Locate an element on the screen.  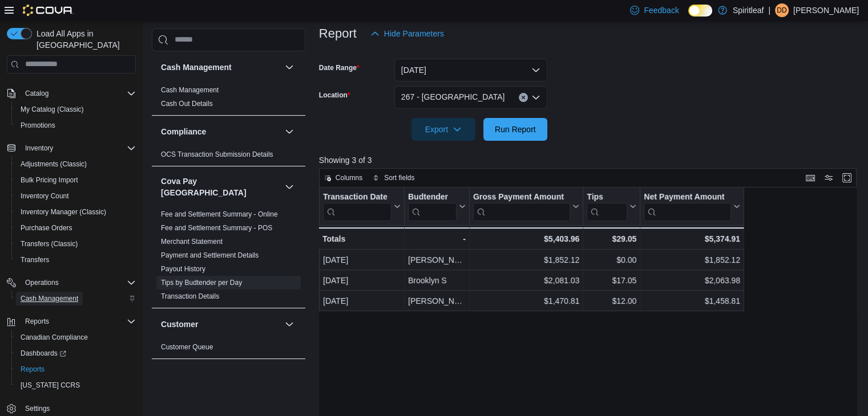
span: Fee and Settlement Summary - POS is located at coordinates (216, 228).